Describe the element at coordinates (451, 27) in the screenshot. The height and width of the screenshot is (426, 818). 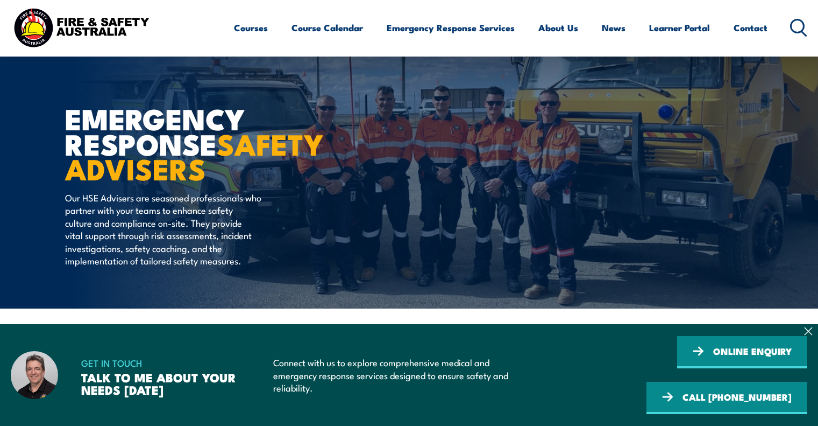
I see `a: Emergency Response Services` at that location.